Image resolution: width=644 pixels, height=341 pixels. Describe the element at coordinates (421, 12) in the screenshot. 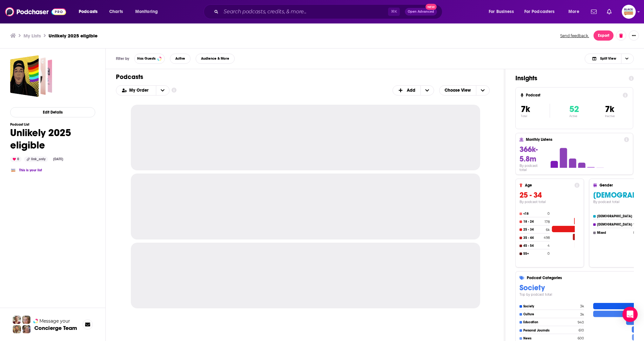

I see `span: Open Advanced` at that location.